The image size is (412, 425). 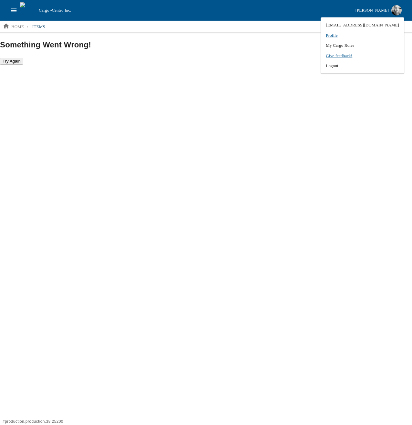 I want to click on button: open drawer, so click(x=14, y=10).